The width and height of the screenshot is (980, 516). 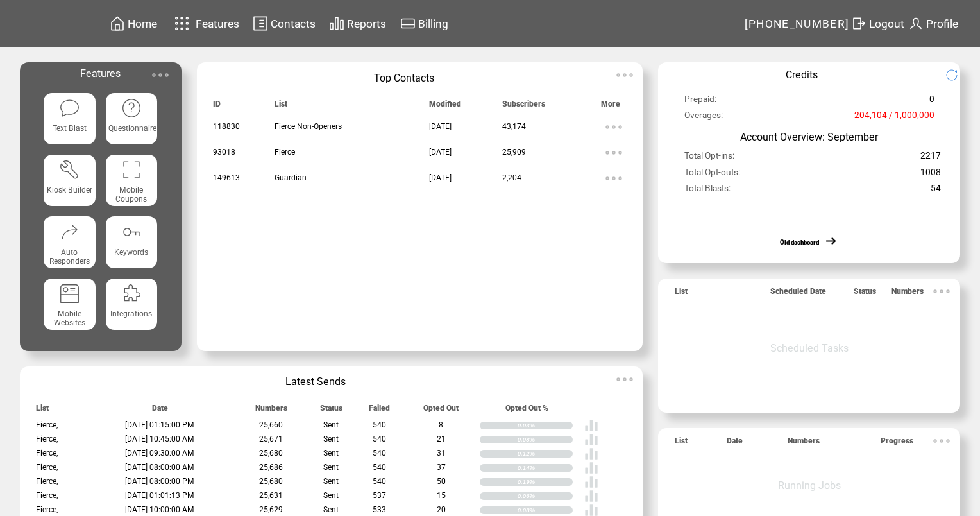 I want to click on span: Fierce Non-Openers, so click(x=308, y=127).